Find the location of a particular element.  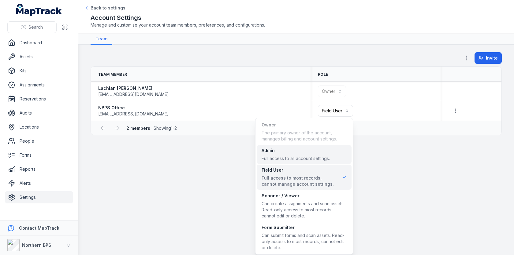

div: Scanner / Viewer is located at coordinates (304, 196).